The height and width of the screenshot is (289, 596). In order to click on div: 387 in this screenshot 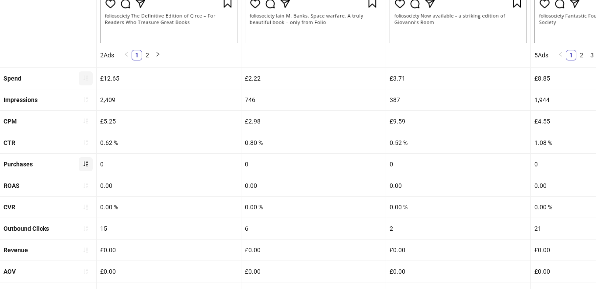, I will do `click(459, 100)`.